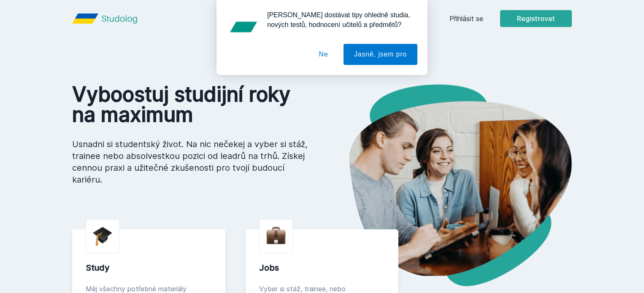 The width and height of the screenshot is (644, 293). What do you see at coordinates (380, 54) in the screenshot?
I see `button: Jasně, jsem pro` at bounding box center [380, 54].